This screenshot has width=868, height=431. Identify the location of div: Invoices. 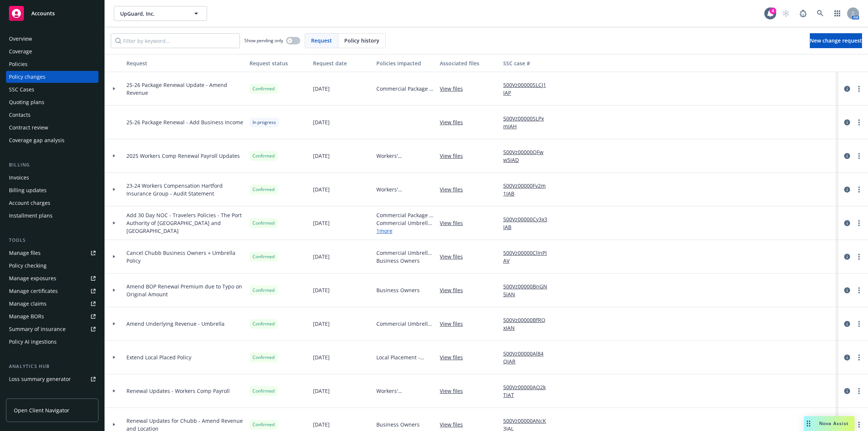
(19, 177).